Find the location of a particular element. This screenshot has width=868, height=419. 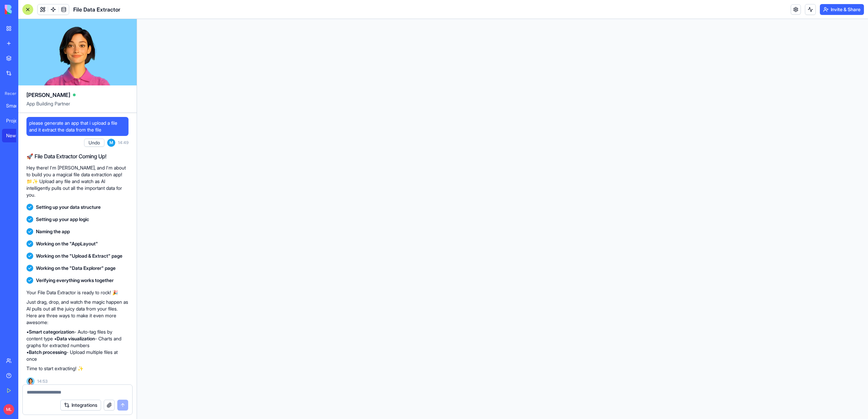

div: Smart Document Portal is located at coordinates (16, 106).